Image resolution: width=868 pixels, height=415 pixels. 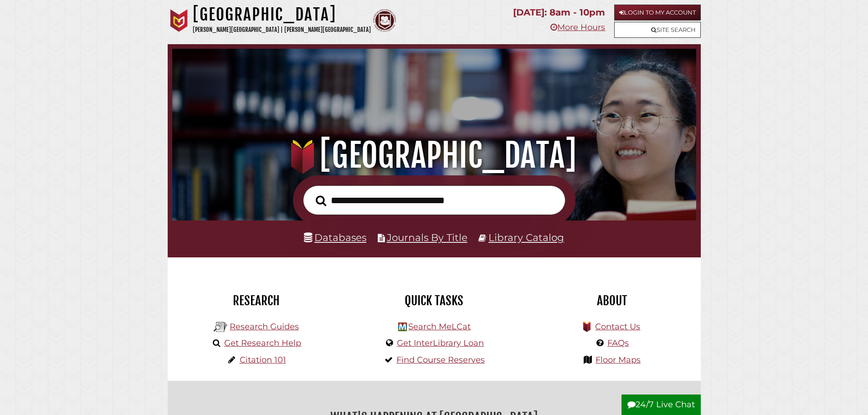 I want to click on a: Search MeLCat, so click(x=439, y=326).